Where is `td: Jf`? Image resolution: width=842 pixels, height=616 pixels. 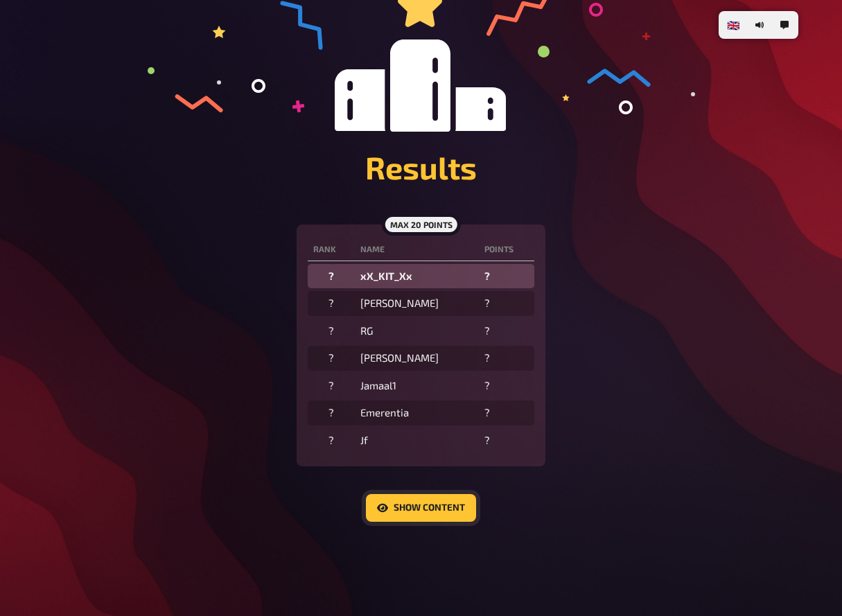 td: Jf is located at coordinates (417, 440).